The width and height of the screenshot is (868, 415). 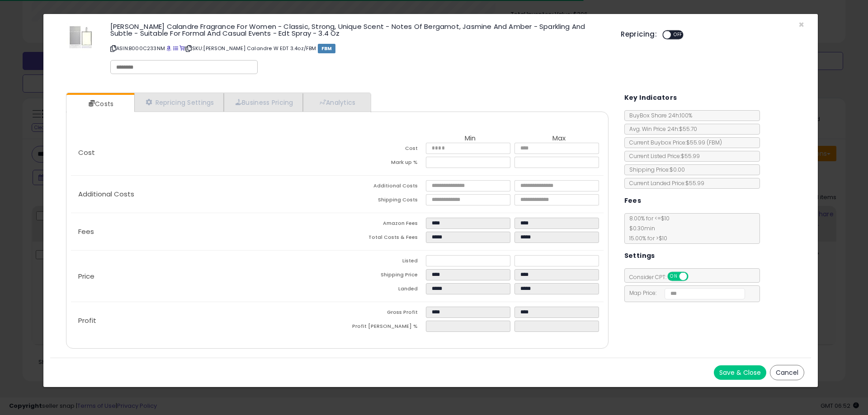 What do you see at coordinates (204, 321) in the screenshot?
I see `p: Profit` at bounding box center [204, 321].